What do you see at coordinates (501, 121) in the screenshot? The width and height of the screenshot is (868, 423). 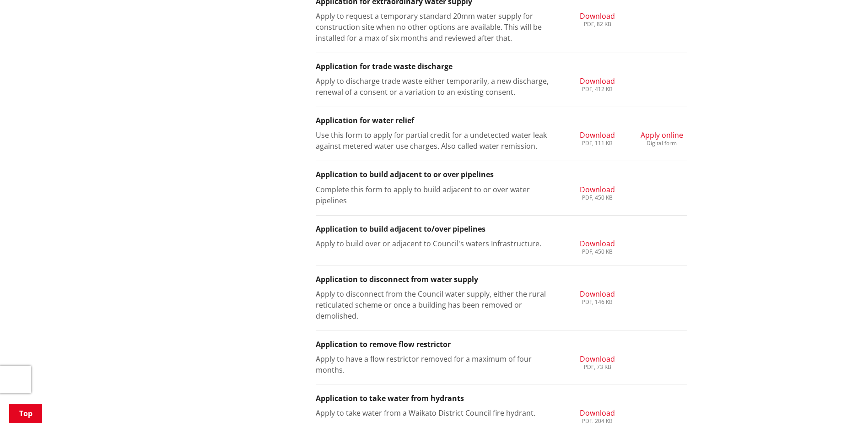 I see `h3: Application for water relief` at bounding box center [501, 121].